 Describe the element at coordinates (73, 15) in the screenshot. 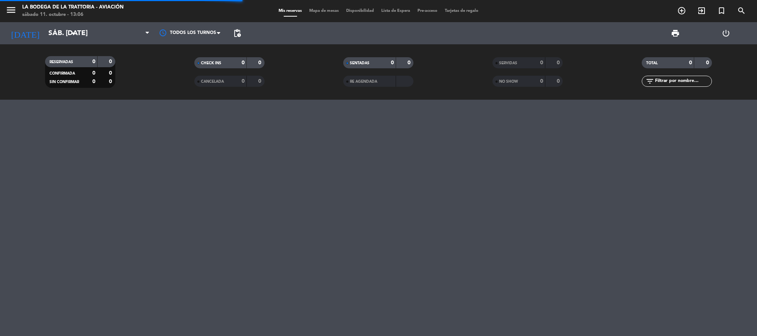

I see `div: sábado 11. octubre - 13:06` at that location.